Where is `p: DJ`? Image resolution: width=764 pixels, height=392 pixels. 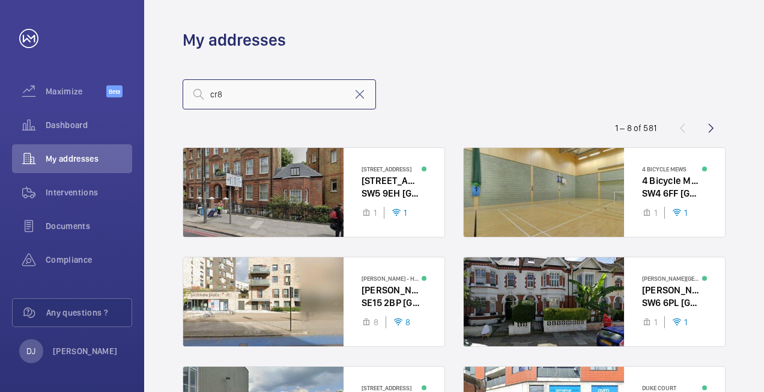
p: DJ is located at coordinates (31, 351).